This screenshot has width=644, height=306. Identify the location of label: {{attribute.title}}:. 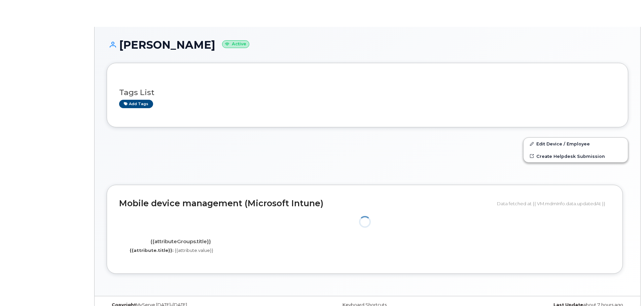
(152, 251).